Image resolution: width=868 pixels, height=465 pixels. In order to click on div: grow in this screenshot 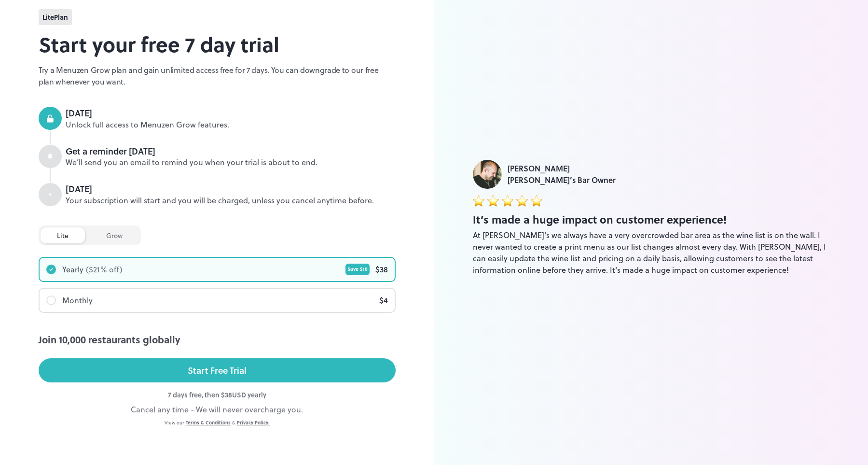, I will do `click(115, 236)`.